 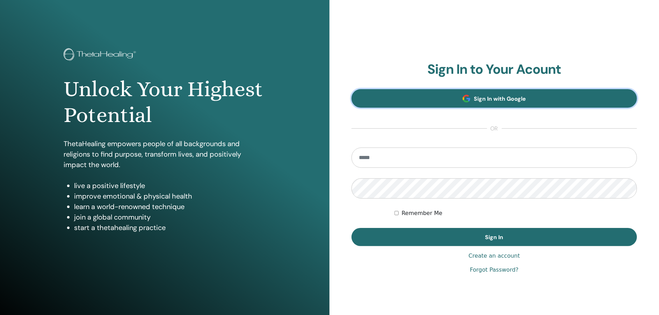 What do you see at coordinates (495, 129) in the screenshot?
I see `span: or` at bounding box center [495, 129].